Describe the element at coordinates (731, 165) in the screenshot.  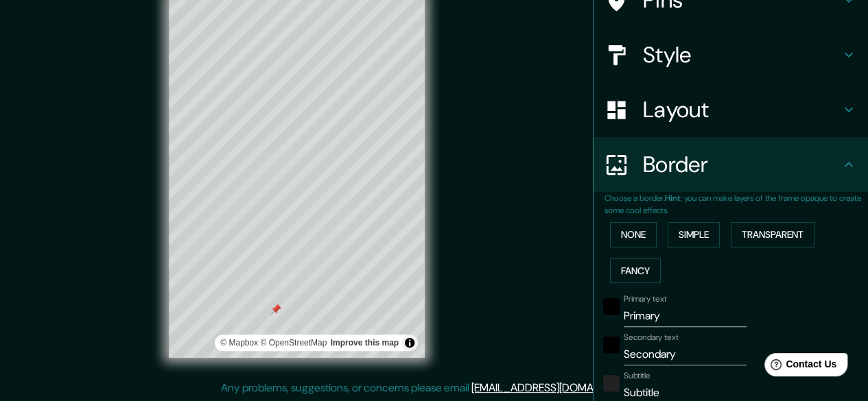
I see `div: Border` at that location.